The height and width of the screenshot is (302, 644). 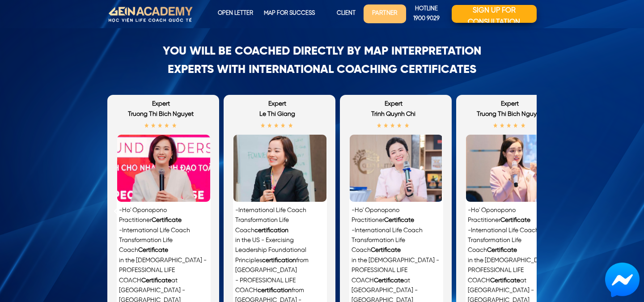 I want to click on font: CLIENT, so click(x=346, y=13).